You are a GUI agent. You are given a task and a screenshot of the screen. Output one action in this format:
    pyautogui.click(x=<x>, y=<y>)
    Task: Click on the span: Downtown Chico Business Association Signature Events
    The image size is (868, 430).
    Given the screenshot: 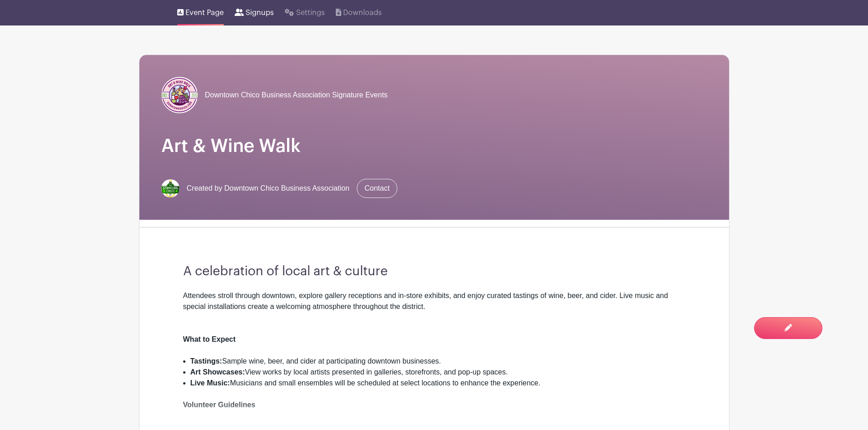 What is the action you would take?
    pyautogui.click(x=296, y=95)
    